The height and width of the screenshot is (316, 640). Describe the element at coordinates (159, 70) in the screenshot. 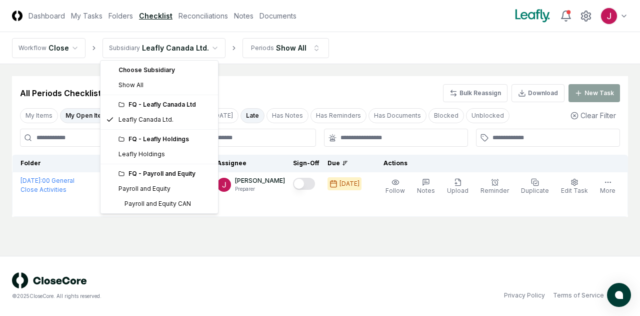

I see `div: Choose Subsidiary` at that location.